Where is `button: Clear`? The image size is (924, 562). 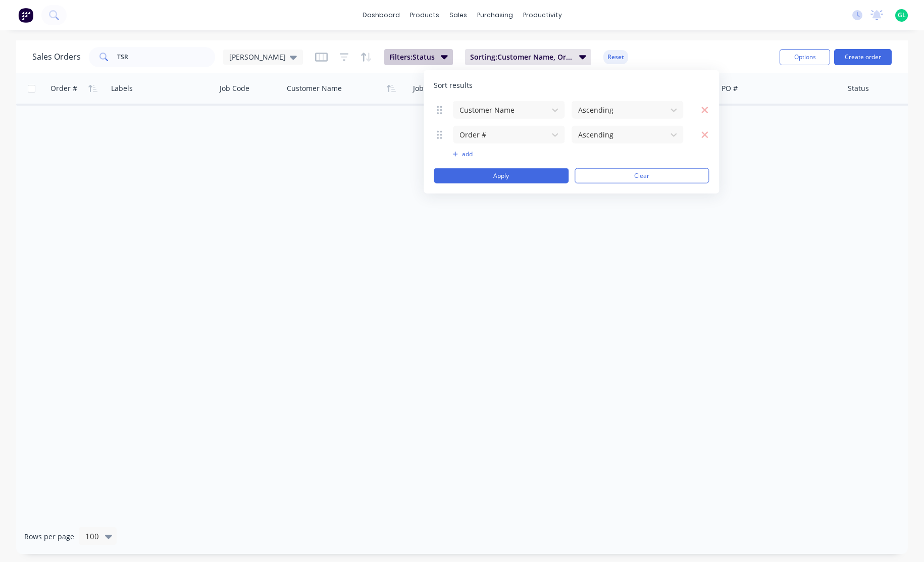 button: Clear is located at coordinates (642, 176).